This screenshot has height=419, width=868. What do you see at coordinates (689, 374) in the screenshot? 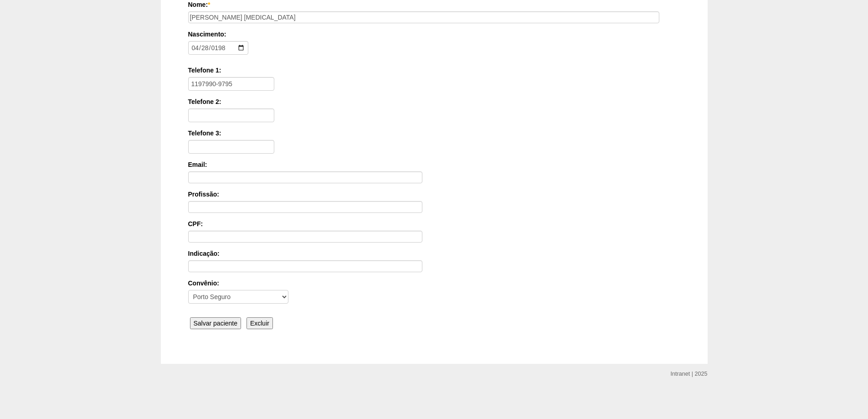
I see `div: Intranet | 2025` at bounding box center [689, 374].